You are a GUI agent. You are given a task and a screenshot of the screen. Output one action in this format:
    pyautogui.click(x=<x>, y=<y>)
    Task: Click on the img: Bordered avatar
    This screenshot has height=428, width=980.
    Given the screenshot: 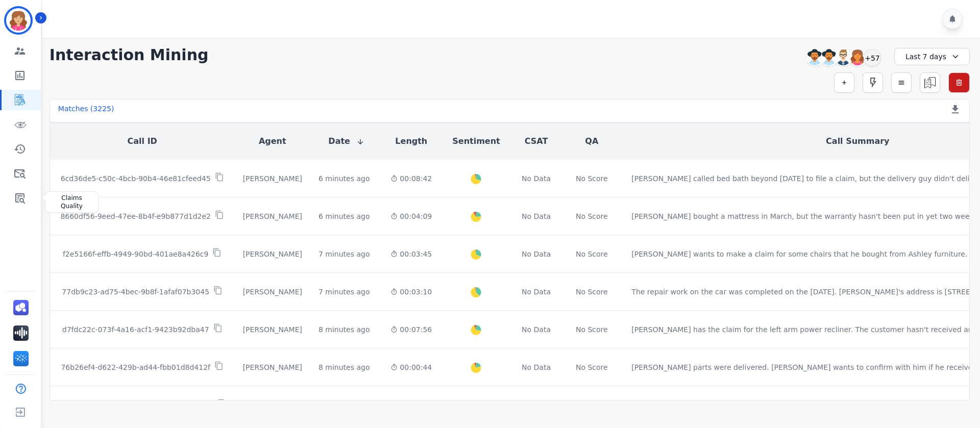 What is the action you would take?
    pyautogui.click(x=18, y=20)
    